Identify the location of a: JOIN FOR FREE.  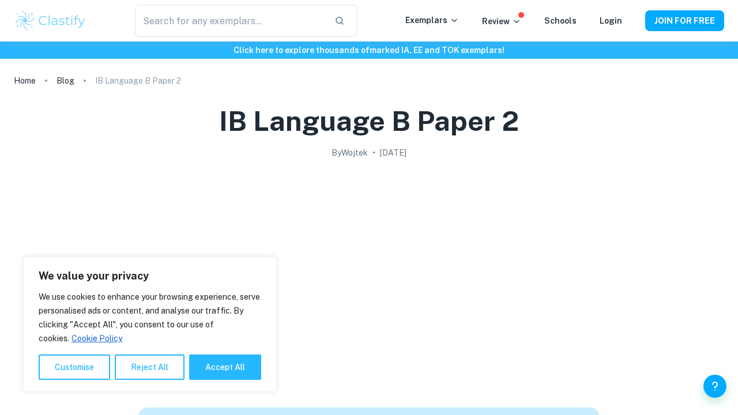
(684, 21).